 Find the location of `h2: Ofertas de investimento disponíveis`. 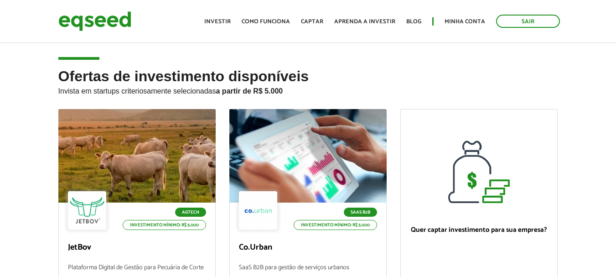

h2: Ofertas de investimento disponíveis is located at coordinates (308, 88).